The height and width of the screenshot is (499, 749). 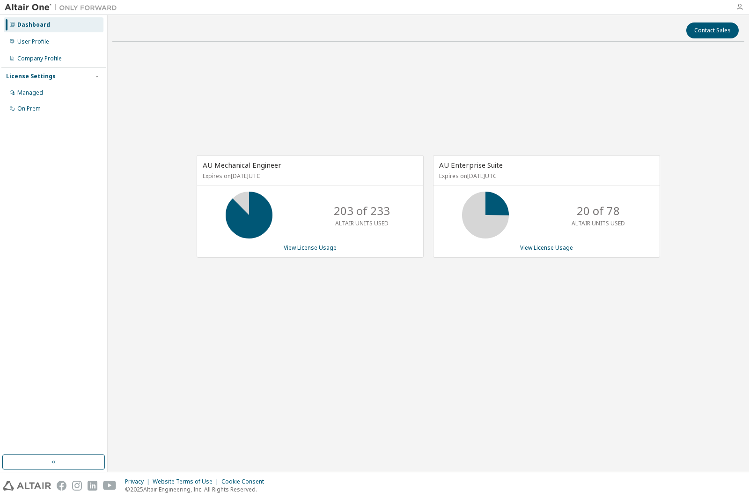 What do you see at coordinates (29, 109) in the screenshot?
I see `div: On Prem` at bounding box center [29, 109].